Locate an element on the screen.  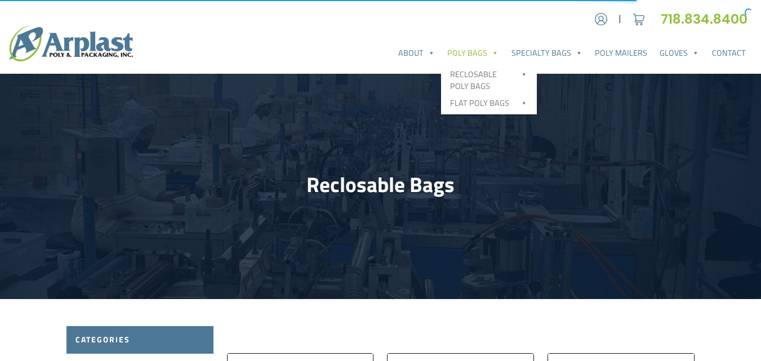
h2: Categories is located at coordinates (140, 340).